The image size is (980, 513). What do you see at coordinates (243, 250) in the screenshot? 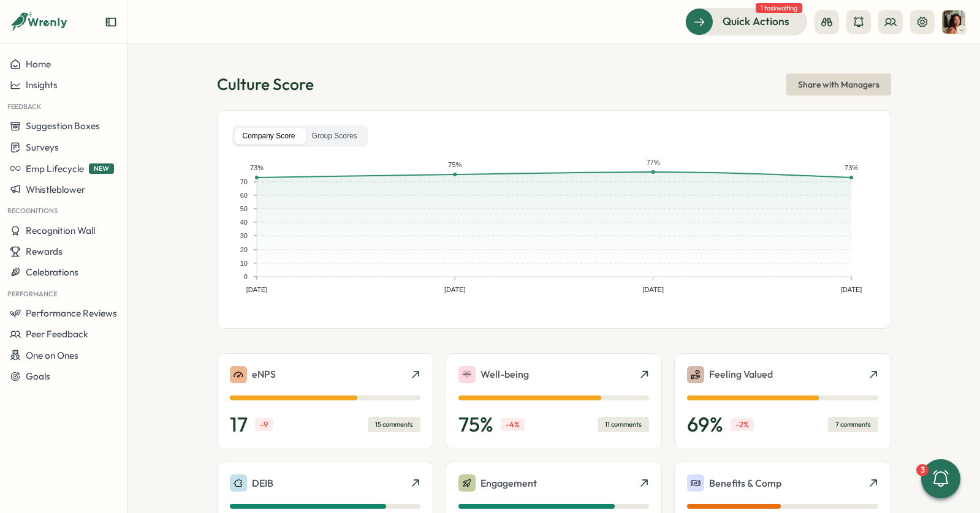
I see `text: 20` at bounding box center [243, 250].